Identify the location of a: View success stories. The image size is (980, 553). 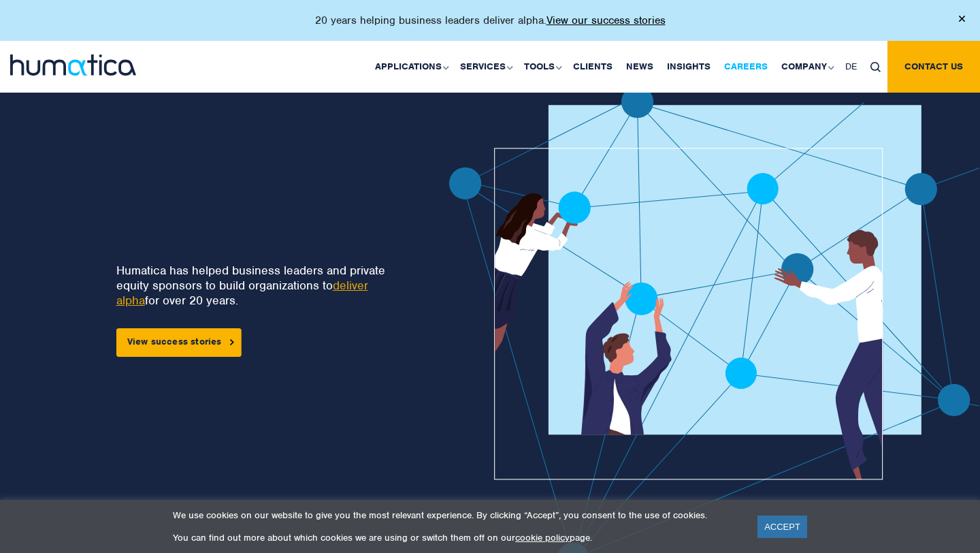
(179, 342).